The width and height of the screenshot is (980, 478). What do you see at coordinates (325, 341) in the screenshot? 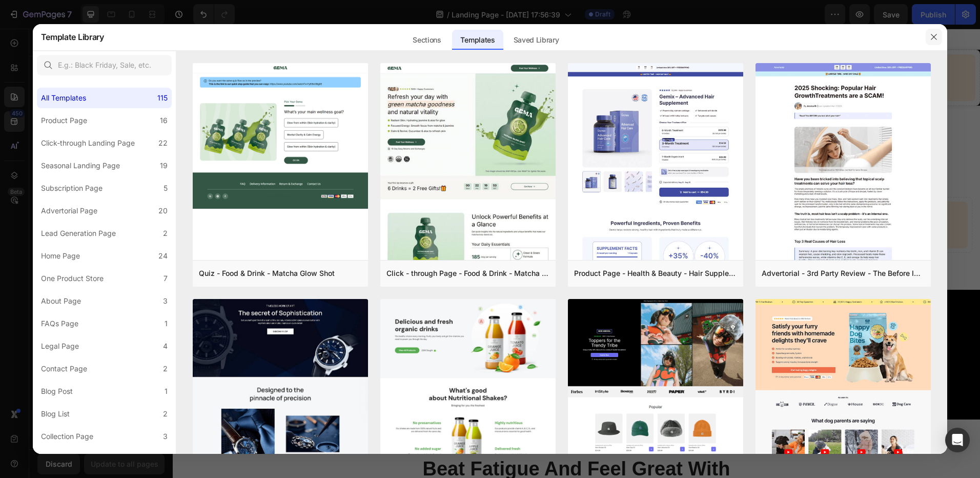
I see `p: Satisfied customers and five-star reviews` at bounding box center [325, 341].